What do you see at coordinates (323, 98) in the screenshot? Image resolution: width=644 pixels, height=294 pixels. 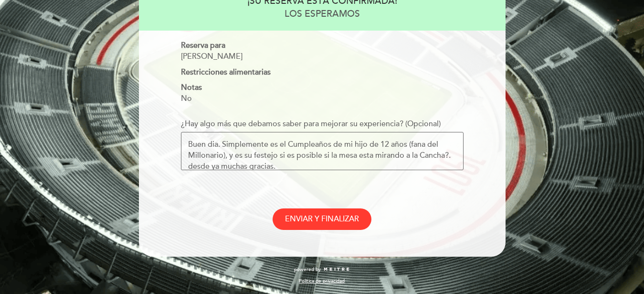 I see `div: No` at bounding box center [323, 98].